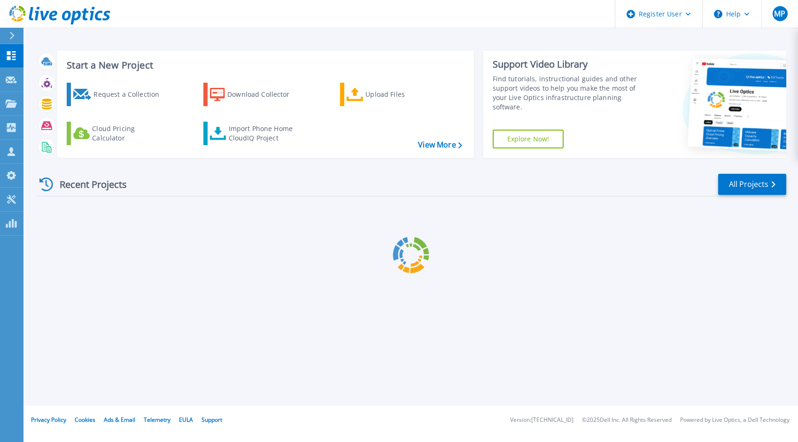  Describe the element at coordinates (780, 14) in the screenshot. I see `span: MP` at that location.